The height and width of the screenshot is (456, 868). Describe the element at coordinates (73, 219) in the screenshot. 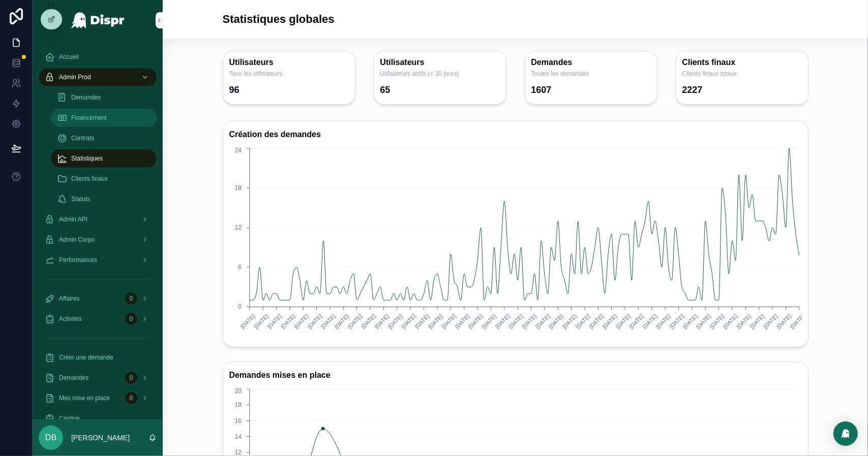

I see `span: Admin API` at that location.